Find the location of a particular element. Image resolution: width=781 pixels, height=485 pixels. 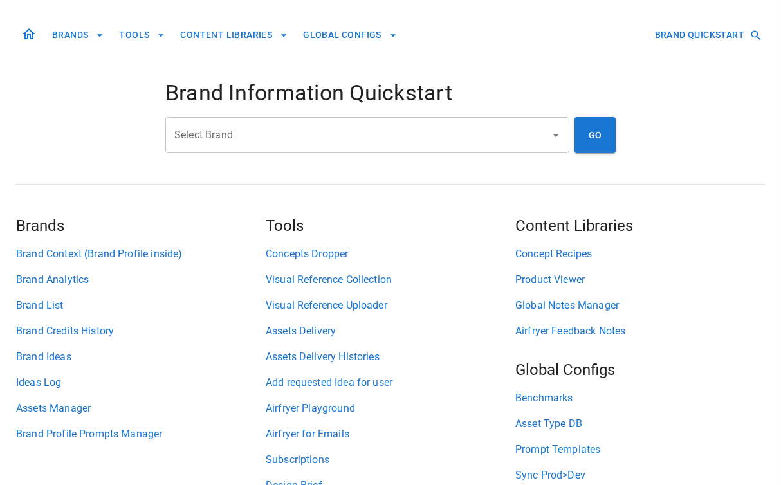

a: Add requested Idea for user is located at coordinates (391, 383).